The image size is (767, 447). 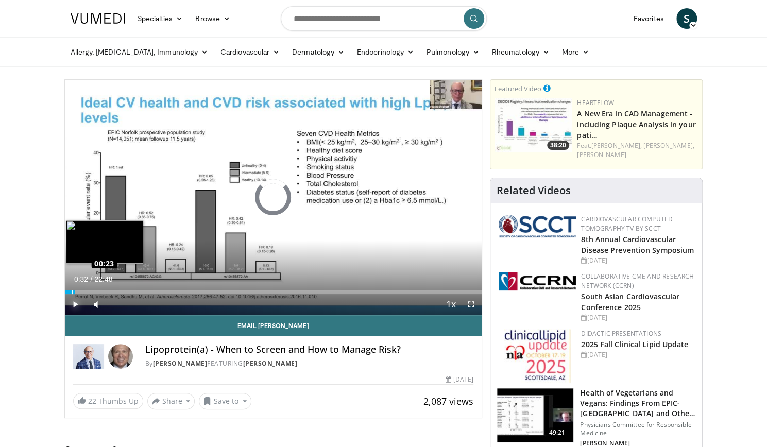 What do you see at coordinates (310, 364) in the screenshot?
I see `div: By FEATURING` at bounding box center [310, 364].